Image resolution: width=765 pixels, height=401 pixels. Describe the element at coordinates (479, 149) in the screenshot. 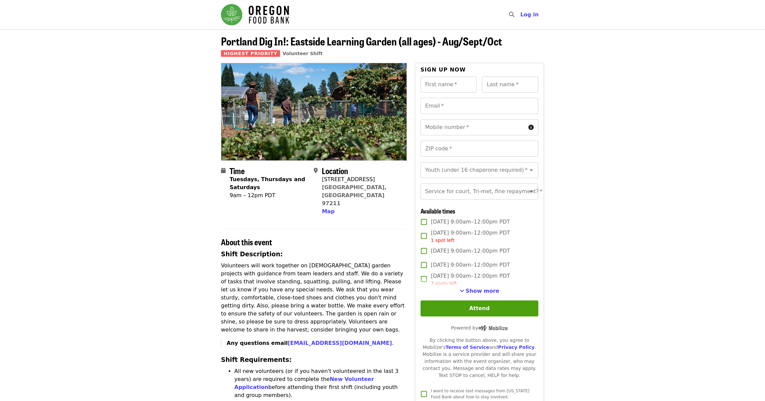

I see `input: ZIP code` at that location.